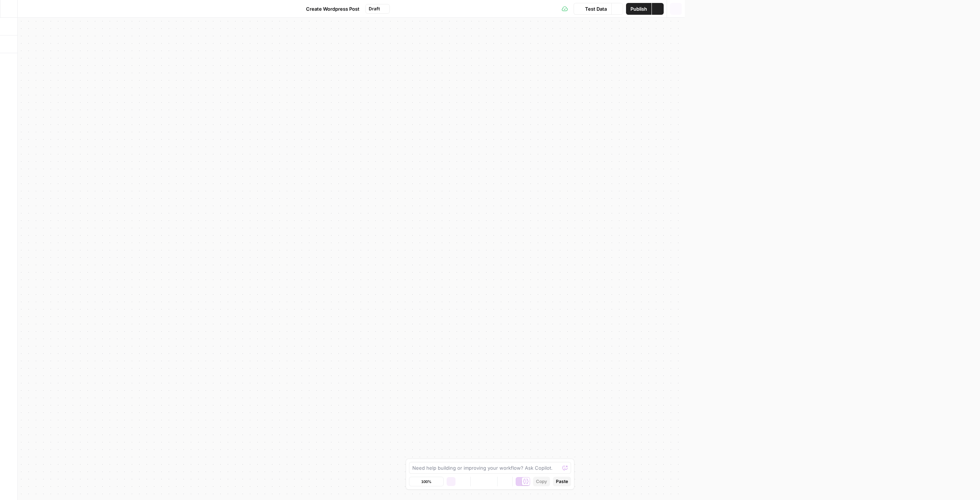  I want to click on span: 100%, so click(426, 481).